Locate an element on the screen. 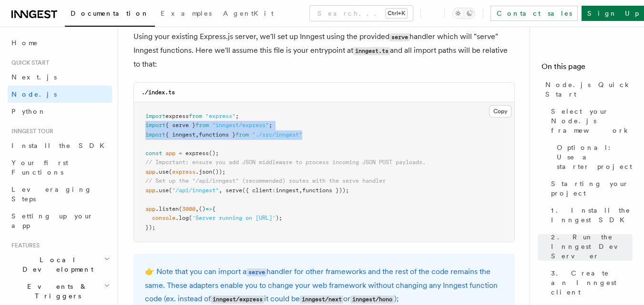 The height and width of the screenshot is (305, 644). button: Copy is located at coordinates (500, 111).